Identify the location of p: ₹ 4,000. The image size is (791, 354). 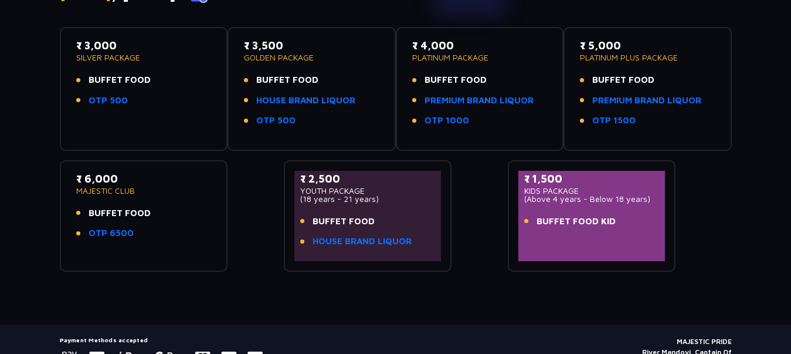
(480, 45).